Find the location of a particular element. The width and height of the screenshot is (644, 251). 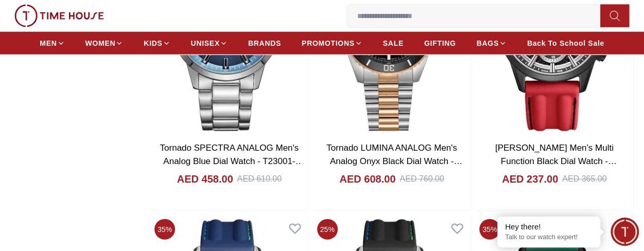

span: 25 % is located at coordinates (327, 229).